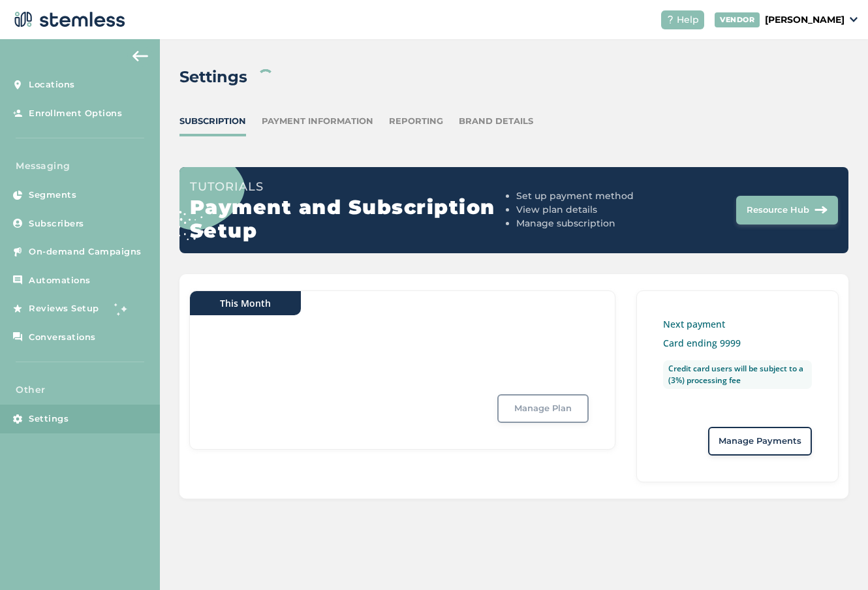 The image size is (868, 590). I want to click on span: Enrollment Options, so click(75, 114).